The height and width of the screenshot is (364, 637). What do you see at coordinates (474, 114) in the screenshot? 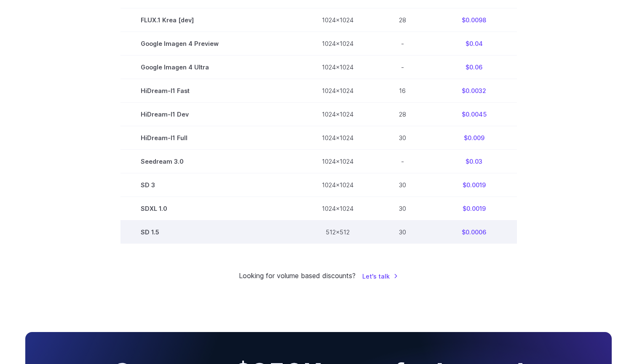
I see `td: $0.0045` at bounding box center [474, 114].